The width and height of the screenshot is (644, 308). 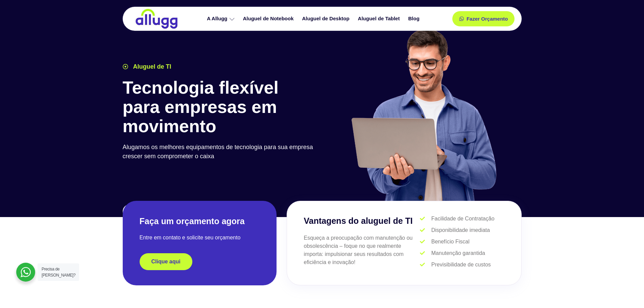 What do you see at coordinates (414, 19) in the screenshot?
I see `a: Blog` at bounding box center [414, 19].